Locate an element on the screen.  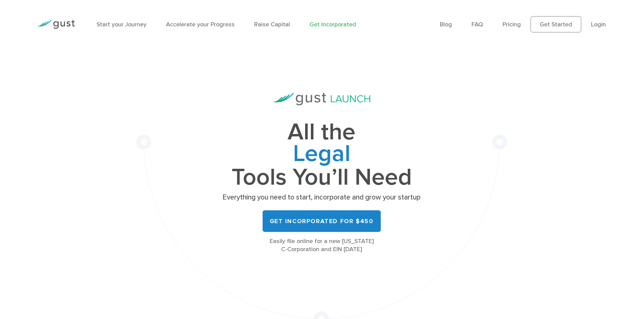
a: Login is located at coordinates (599, 24).